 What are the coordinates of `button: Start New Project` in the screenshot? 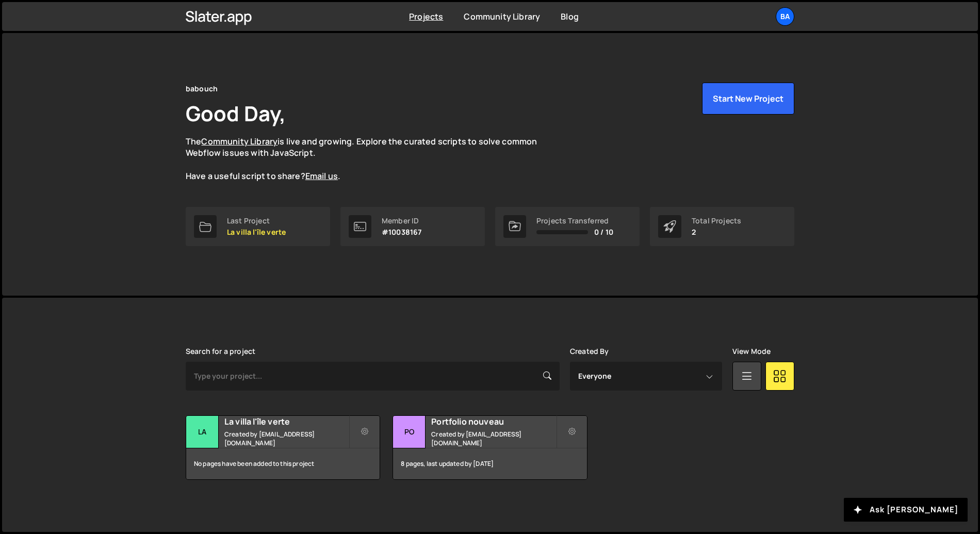 It's located at (748, 98).